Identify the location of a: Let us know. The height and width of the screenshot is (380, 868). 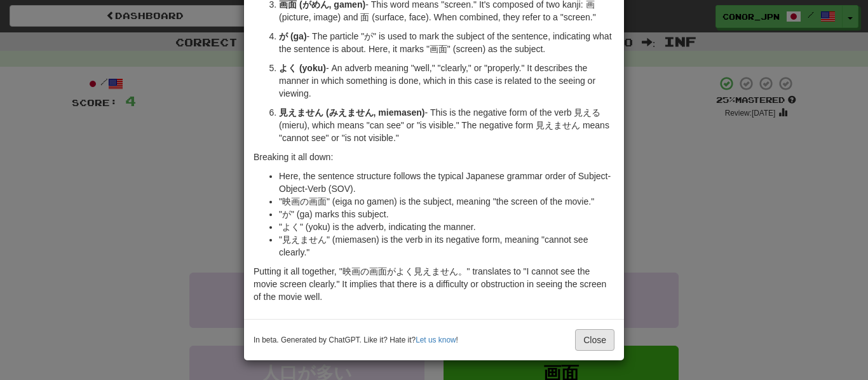
(435, 340).